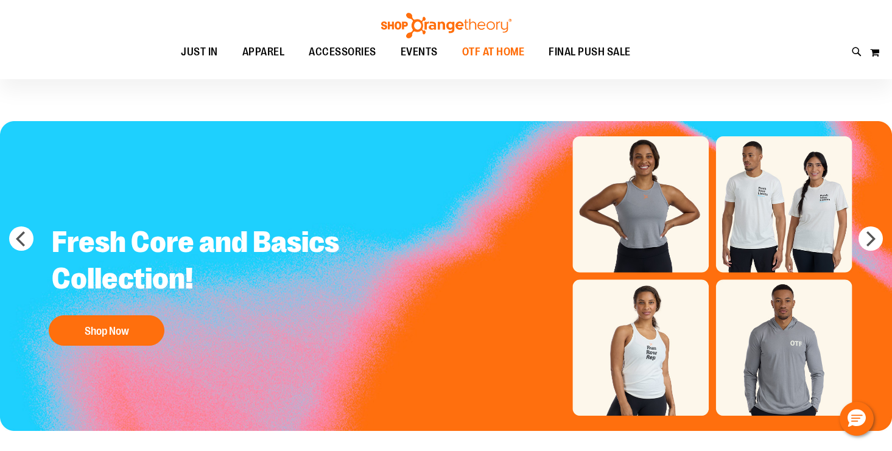 This screenshot has height=451, width=892. I want to click on button: Shop Now, so click(107, 331).